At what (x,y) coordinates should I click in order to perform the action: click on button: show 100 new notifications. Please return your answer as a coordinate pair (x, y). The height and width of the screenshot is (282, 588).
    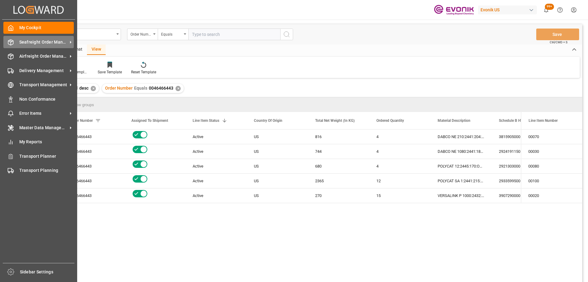
    Looking at the image, I should click on (546, 10).